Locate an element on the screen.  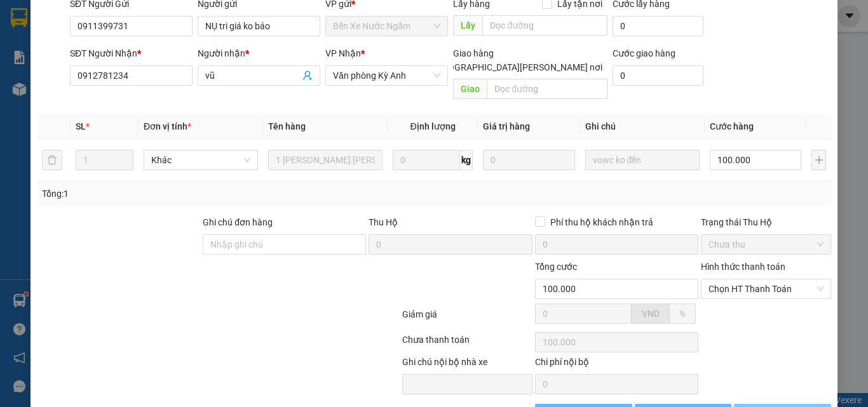
label: Hình thức thanh toán is located at coordinates (743, 267).